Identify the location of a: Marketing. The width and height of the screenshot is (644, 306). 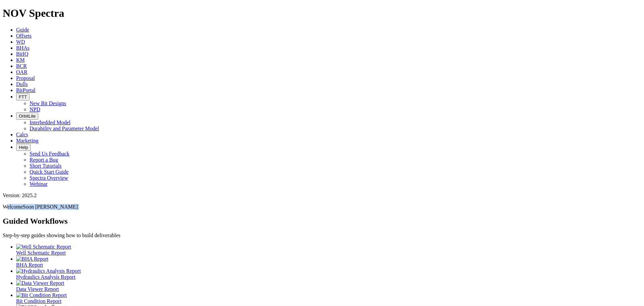
(27, 140).